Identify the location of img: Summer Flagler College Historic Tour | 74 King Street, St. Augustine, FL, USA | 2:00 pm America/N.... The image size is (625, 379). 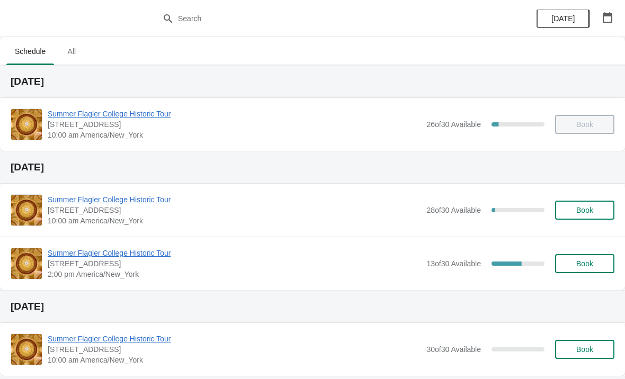
(26, 264).